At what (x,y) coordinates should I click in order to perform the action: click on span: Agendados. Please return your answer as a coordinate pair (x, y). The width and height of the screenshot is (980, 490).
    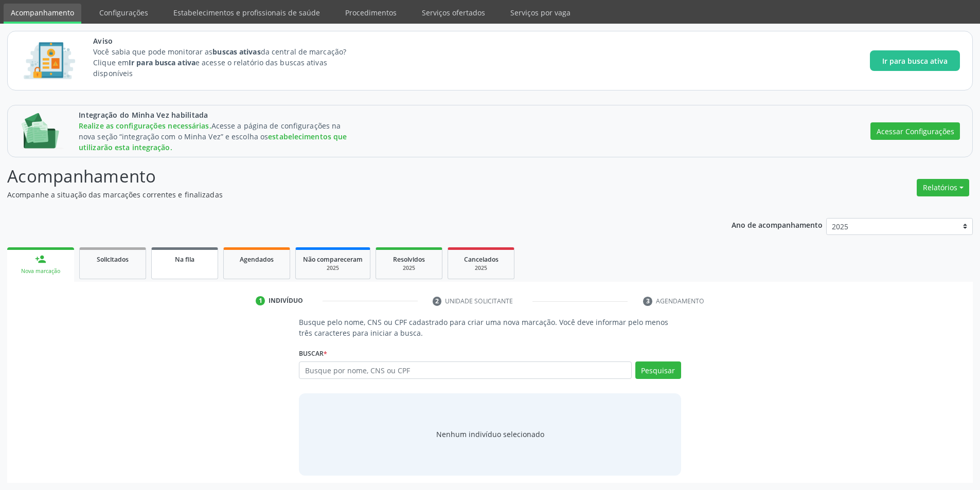
    Looking at the image, I should click on (257, 259).